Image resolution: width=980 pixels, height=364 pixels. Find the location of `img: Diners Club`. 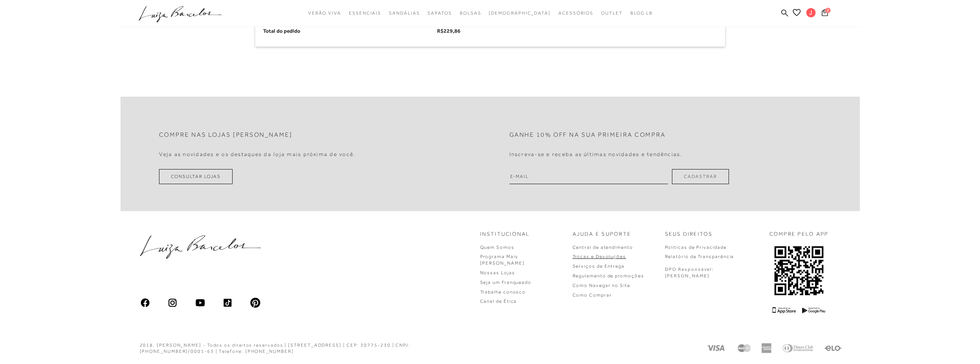

img: Diners Club is located at coordinates (798, 348).